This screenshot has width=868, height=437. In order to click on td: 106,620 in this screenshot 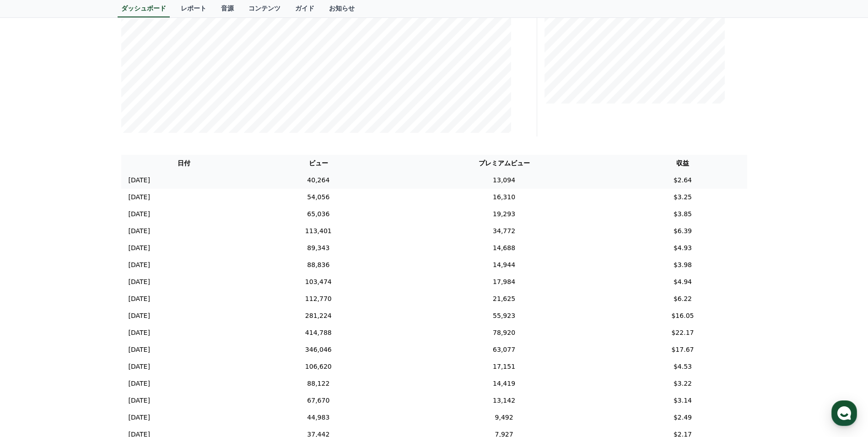, I will do `click(318, 366)`.